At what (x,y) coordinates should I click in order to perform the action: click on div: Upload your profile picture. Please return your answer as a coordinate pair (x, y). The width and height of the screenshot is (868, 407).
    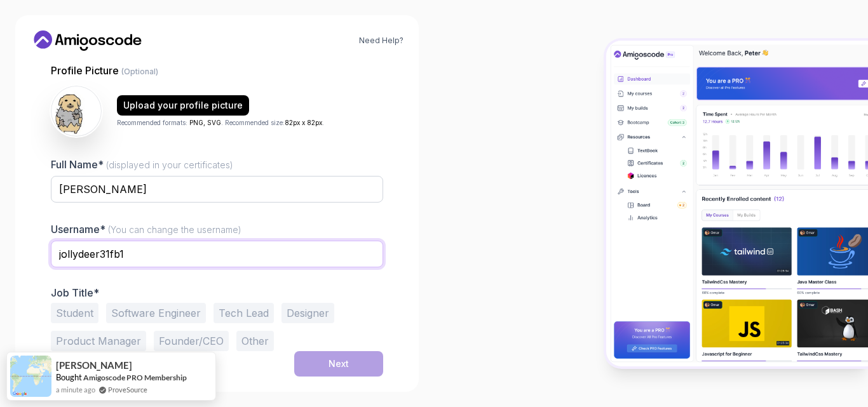
    Looking at the image, I should click on (183, 106).